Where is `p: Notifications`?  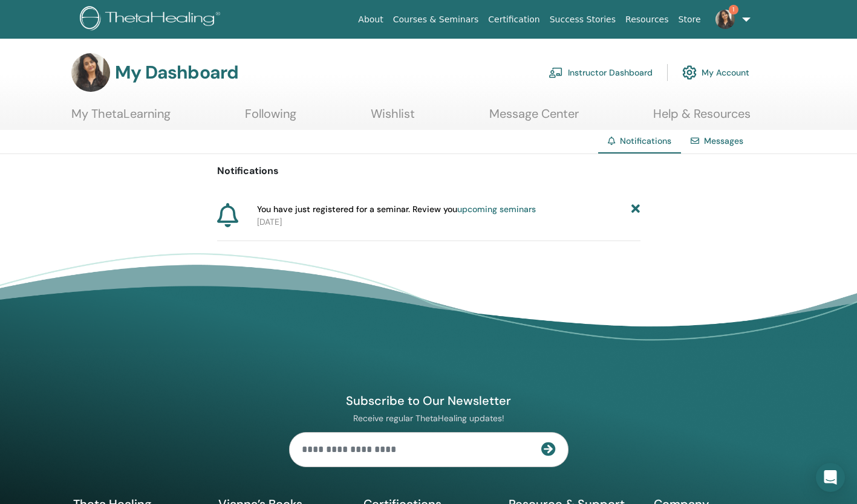 p: Notifications is located at coordinates (429, 171).